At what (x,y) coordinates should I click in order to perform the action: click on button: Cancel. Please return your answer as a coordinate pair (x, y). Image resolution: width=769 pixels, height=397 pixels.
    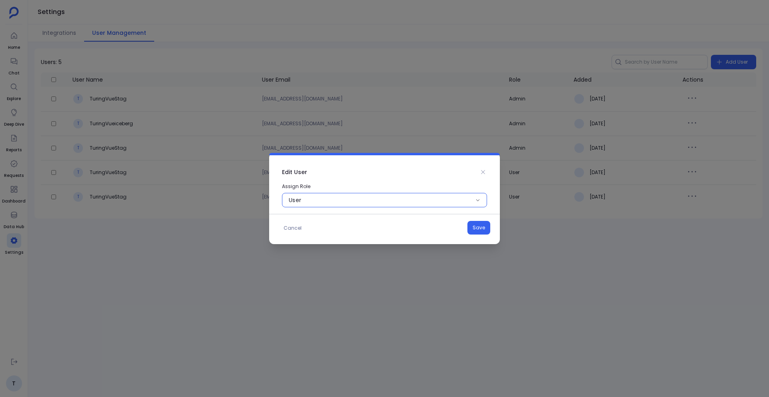
    Looking at the image, I should click on (292, 228).